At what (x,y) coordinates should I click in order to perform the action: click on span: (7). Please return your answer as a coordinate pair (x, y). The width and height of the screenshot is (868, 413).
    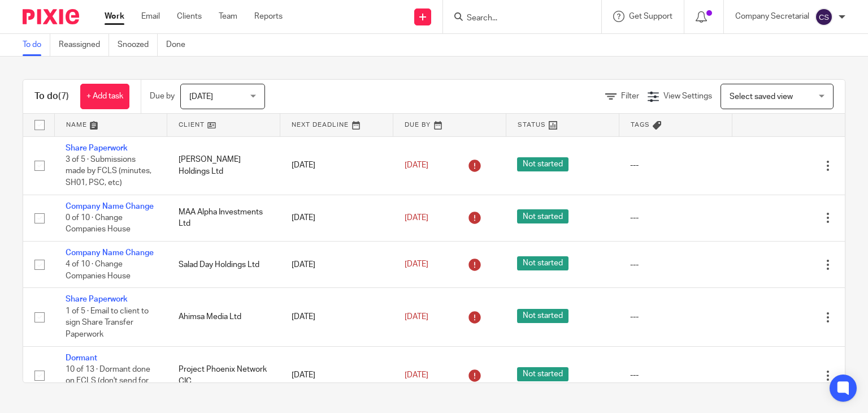
    Looking at the image, I should click on (63, 96).